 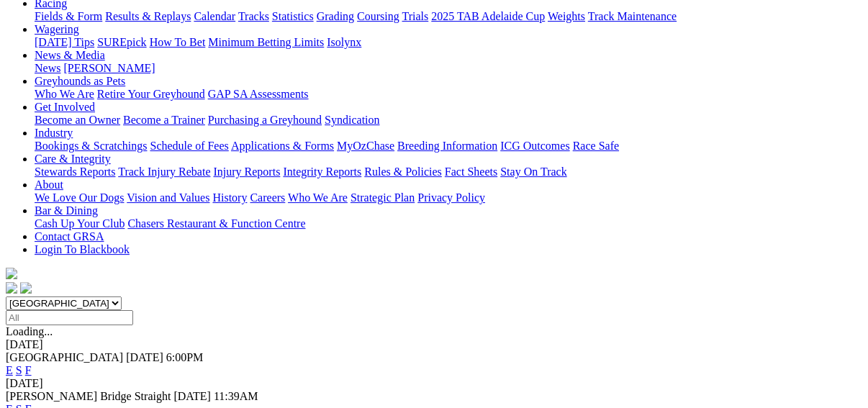 I want to click on a: Become an Owner, so click(x=77, y=119).